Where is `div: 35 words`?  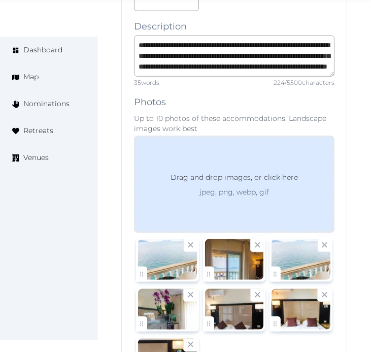
div: 35 words is located at coordinates (147, 83).